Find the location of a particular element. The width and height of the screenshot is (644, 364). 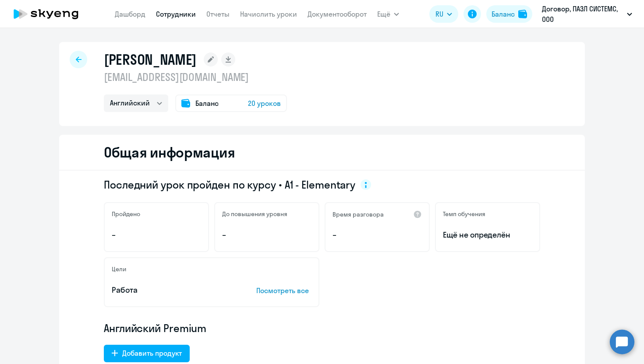

button: Балансbalance is located at coordinates (509, 14).